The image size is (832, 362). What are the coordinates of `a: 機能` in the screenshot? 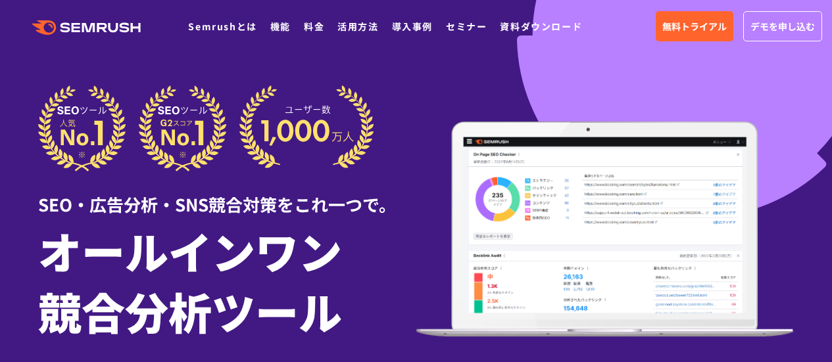 It's located at (280, 26).